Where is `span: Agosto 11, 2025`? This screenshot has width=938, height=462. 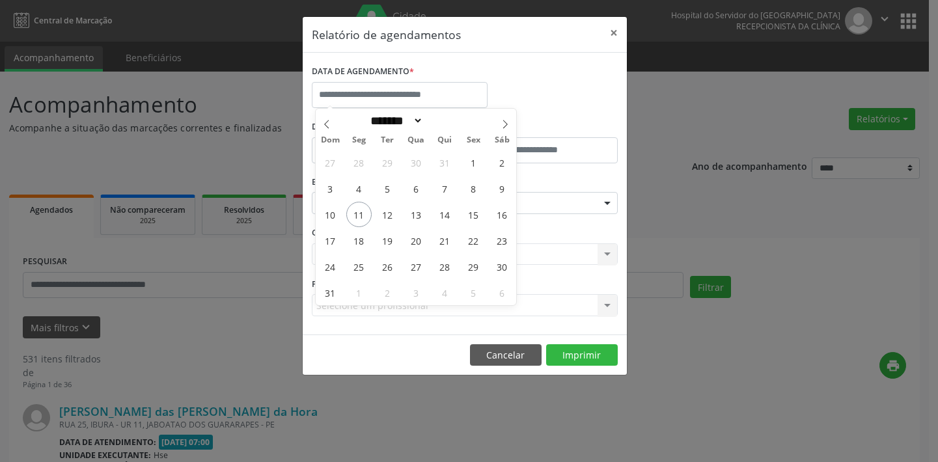 span: Agosto 11, 2025 is located at coordinates (359, 214).